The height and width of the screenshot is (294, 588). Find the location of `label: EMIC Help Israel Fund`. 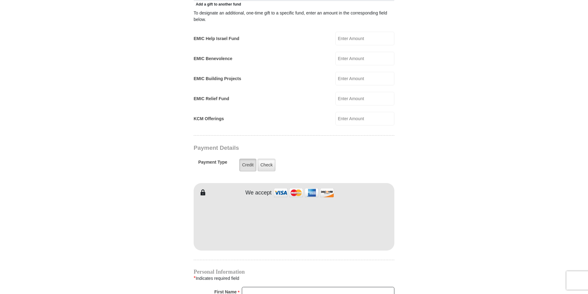

label: EMIC Help Israel Fund is located at coordinates (216, 39).